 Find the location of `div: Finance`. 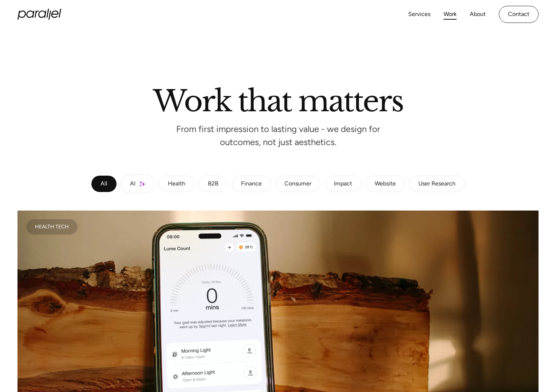

div: Finance is located at coordinates (251, 184).